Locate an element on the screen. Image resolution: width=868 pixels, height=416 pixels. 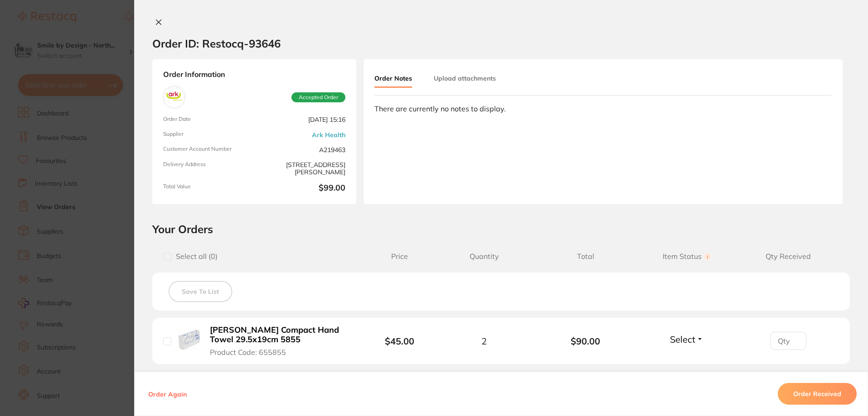
a: Ark Health is located at coordinates (328, 135).